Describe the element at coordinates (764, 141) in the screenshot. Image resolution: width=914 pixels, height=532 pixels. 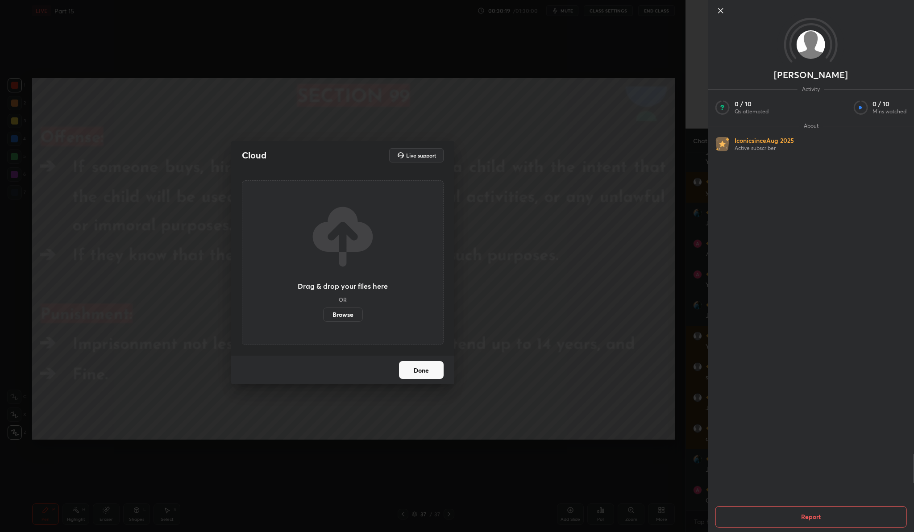
I see `p: Iconic since Aug 2025` at that location.